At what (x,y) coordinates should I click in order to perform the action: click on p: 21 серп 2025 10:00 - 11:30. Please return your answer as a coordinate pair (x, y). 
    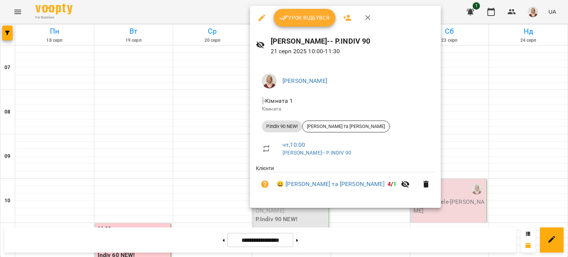
    Looking at the image, I should click on (353, 51).